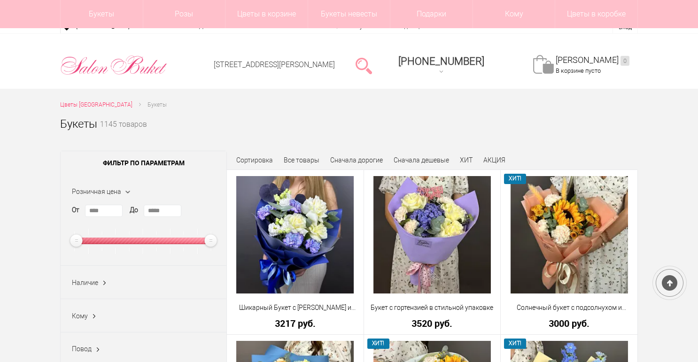  I want to click on a: Солнечный букет с подсолнухом и диантусами, so click(569, 308).